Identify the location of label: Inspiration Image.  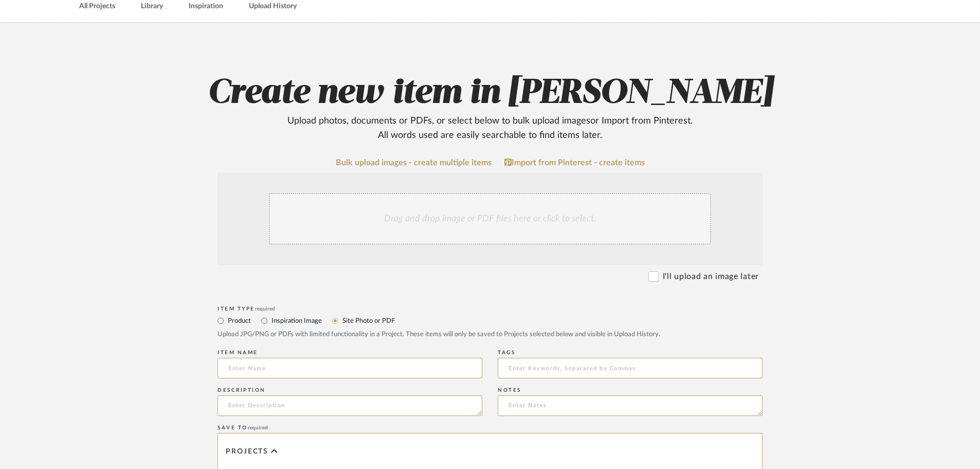
(296, 321).